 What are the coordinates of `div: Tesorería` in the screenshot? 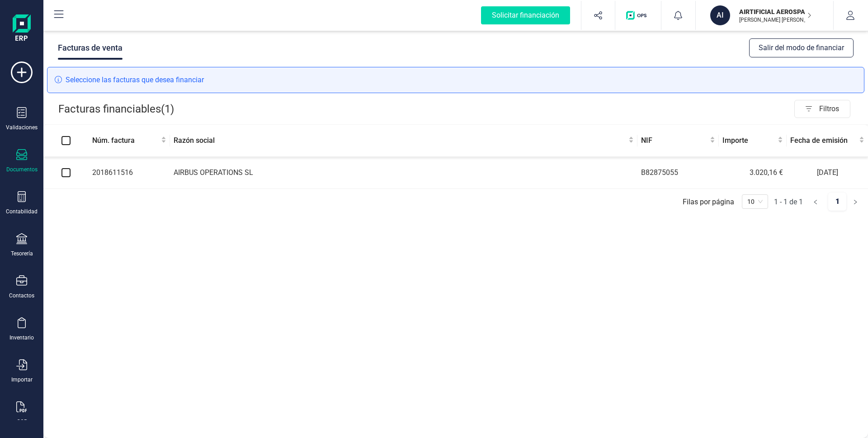 It's located at (22, 253).